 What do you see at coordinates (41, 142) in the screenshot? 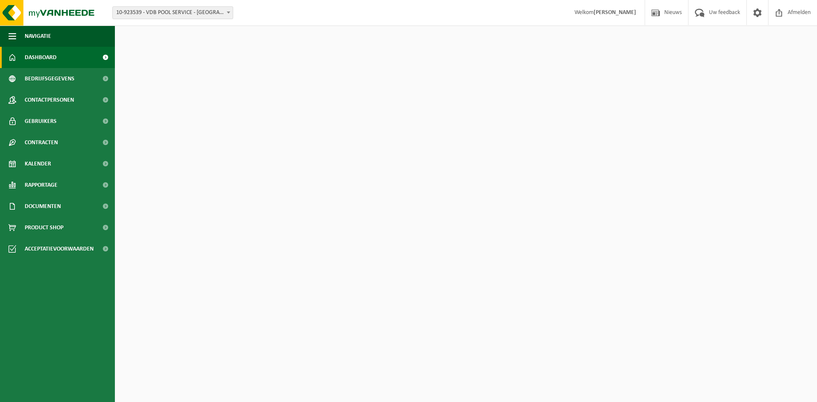
I see `span: Contracten` at bounding box center [41, 142].